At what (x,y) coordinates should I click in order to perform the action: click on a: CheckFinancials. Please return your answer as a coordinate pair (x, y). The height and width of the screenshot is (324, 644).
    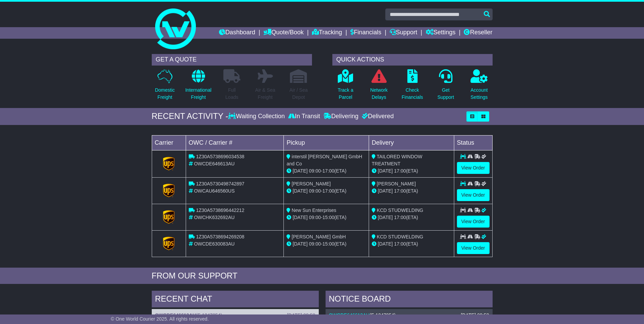
    Looking at the image, I should click on (412, 87).